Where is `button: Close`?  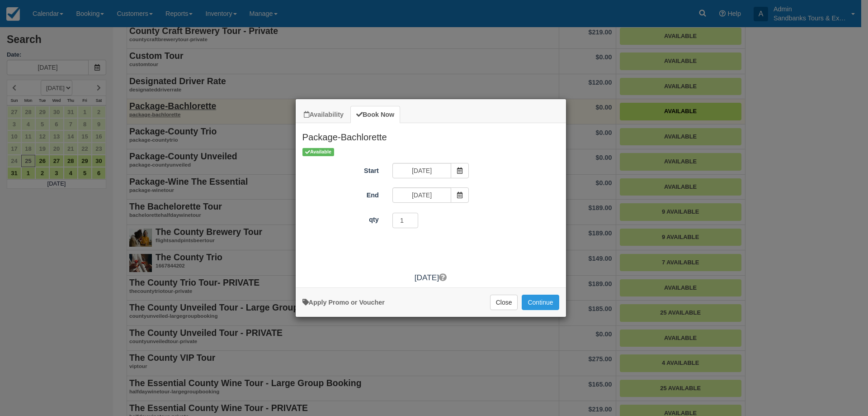 button: Close is located at coordinates (505, 303).